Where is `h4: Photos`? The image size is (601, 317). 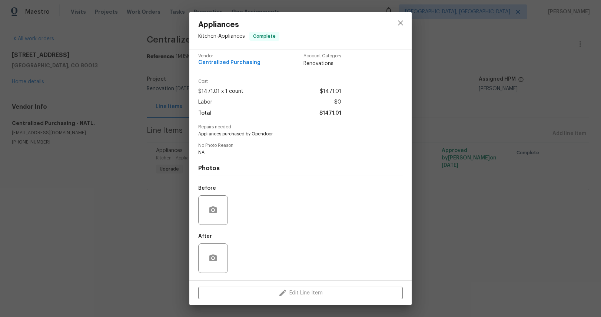 h4: Photos is located at coordinates (300, 169).